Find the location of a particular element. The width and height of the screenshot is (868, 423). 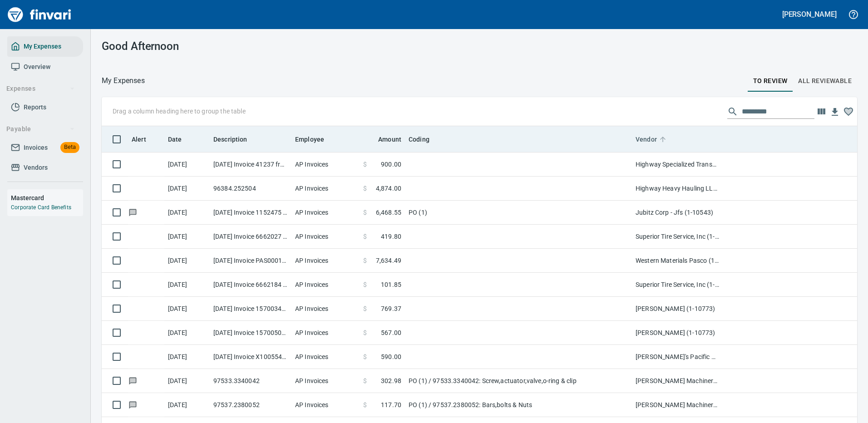

td: Highway Heavy Hauling LLC (1-22471) is located at coordinates (677, 188).